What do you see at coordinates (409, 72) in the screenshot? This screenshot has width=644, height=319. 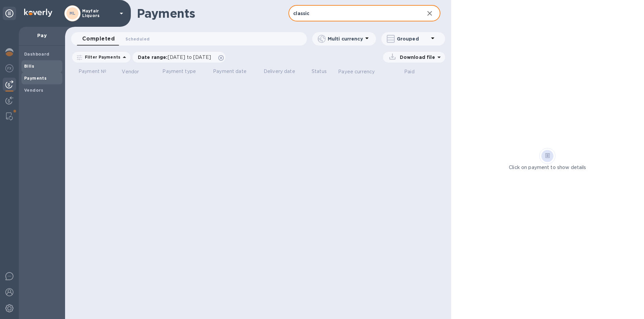 I see `p: Paid` at bounding box center [409, 72].